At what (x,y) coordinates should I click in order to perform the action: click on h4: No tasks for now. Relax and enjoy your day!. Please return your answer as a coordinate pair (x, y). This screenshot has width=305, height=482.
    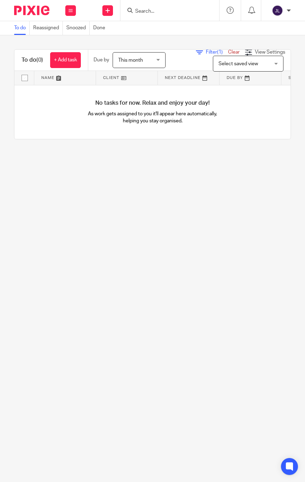
    Looking at the image, I should click on (152, 103).